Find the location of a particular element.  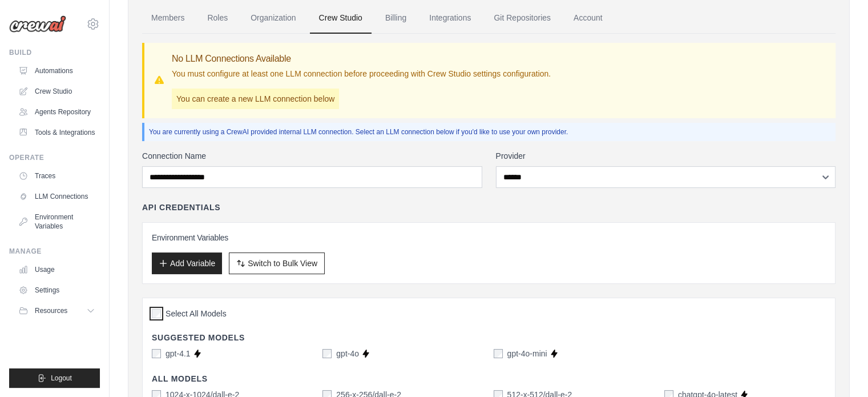

a: Roles is located at coordinates (217, 19).